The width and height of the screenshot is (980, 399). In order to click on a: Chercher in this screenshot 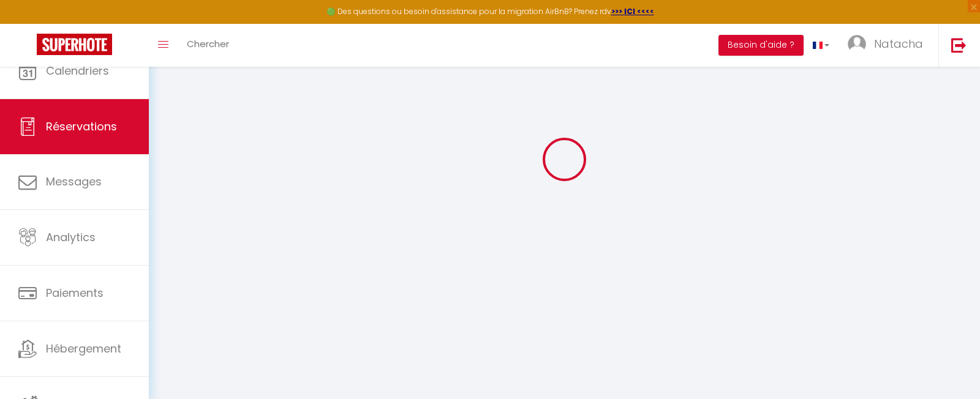, I will do `click(208, 45)`.